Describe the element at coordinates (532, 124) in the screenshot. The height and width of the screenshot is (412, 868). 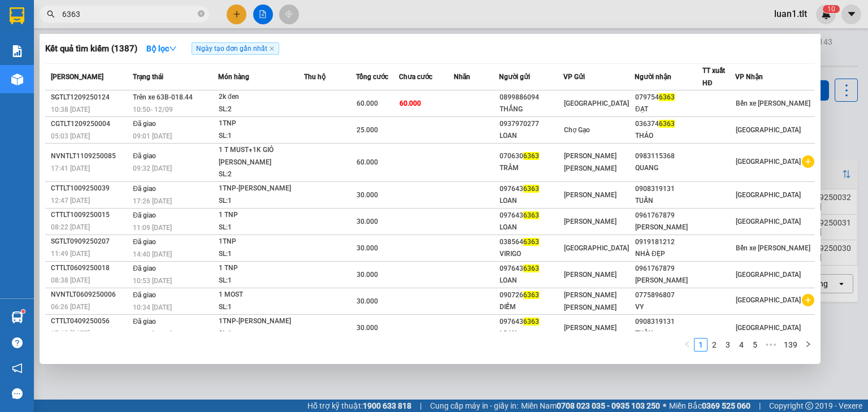
I see `div: 0937970277` at that location.